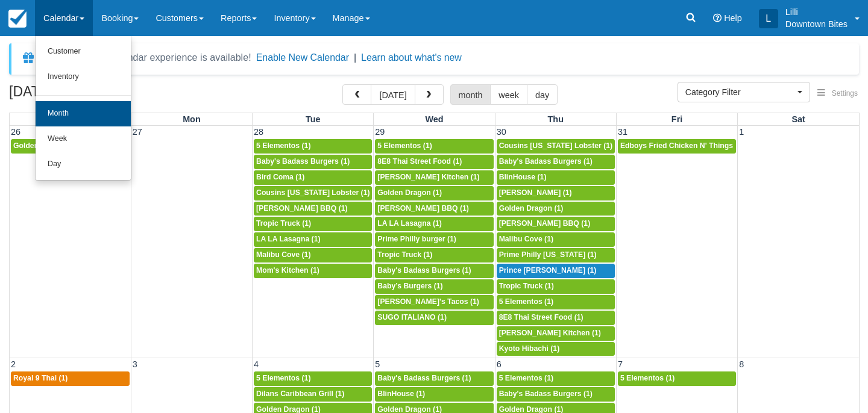 The height and width of the screenshot is (413, 868). Describe the element at coordinates (556, 178) in the screenshot. I see `a: BlinHouse (1)` at that location.